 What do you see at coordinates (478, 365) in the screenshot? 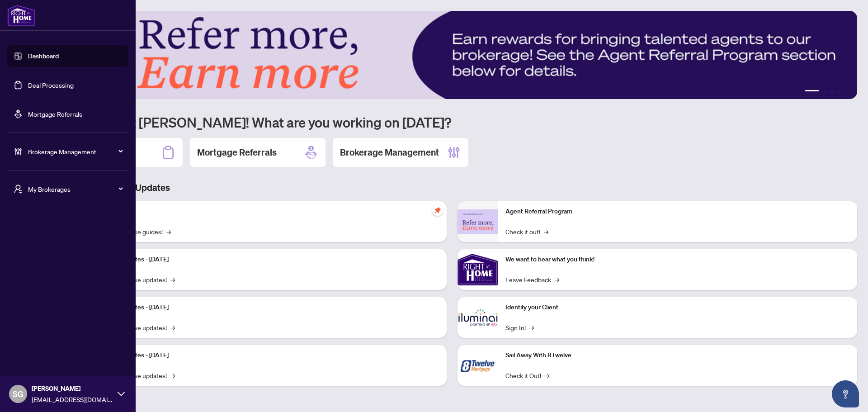
I see `img: Sail Away With 8Twelve` at bounding box center [478, 365].